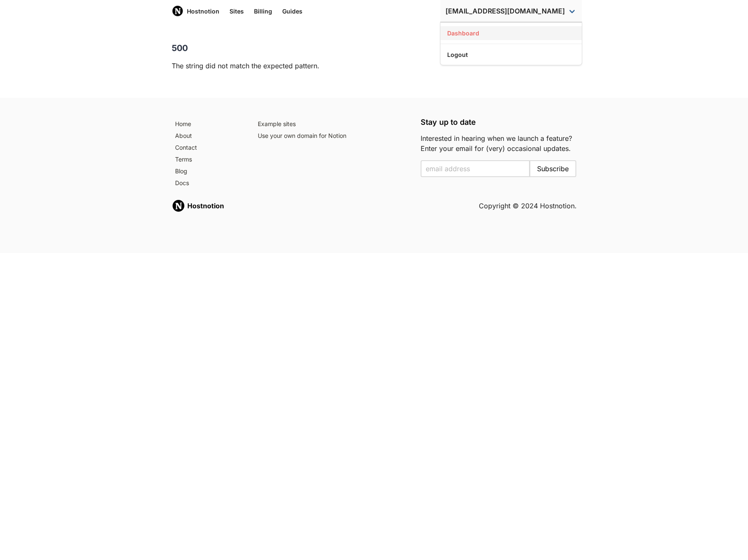  Describe the element at coordinates (374, 66) in the screenshot. I see `p: The string did not match the expected pattern.` at that location.